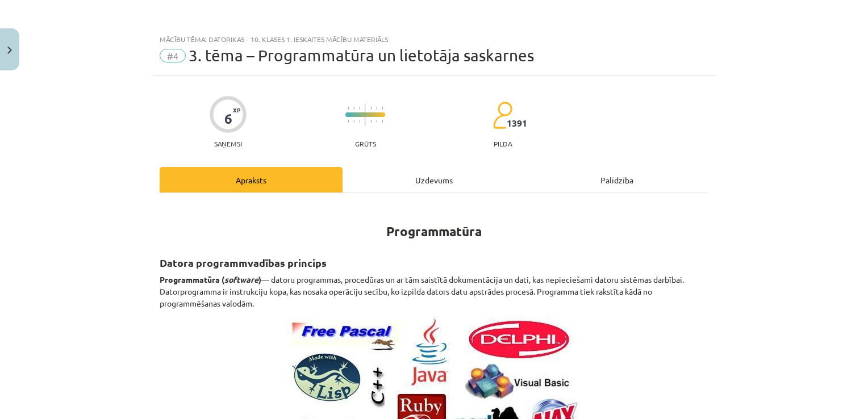  Describe the element at coordinates (517, 123) in the screenshot. I see `span: 1391` at that location.